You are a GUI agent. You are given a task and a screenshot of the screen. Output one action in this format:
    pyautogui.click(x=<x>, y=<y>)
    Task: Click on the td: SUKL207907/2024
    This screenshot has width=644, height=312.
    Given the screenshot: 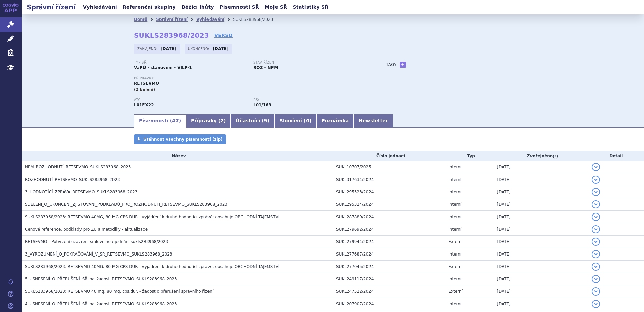 What is the action you would take?
    pyautogui.click(x=389, y=304)
    